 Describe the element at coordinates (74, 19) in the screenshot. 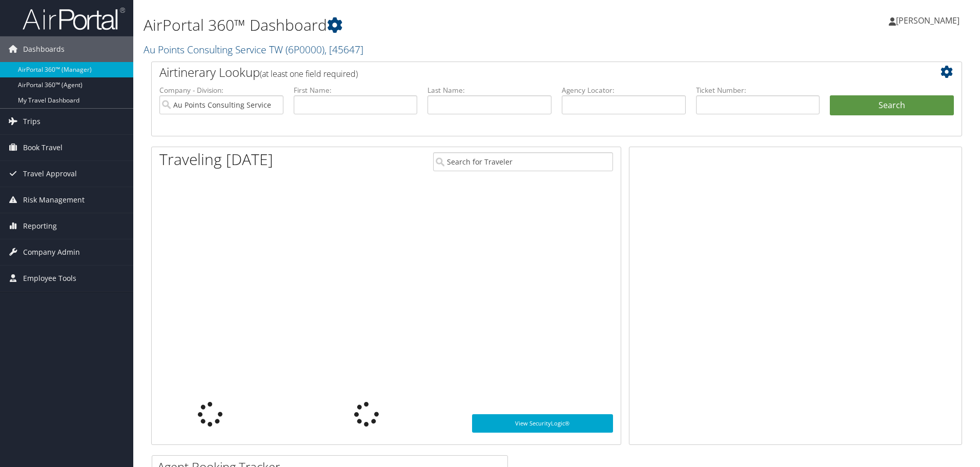

I see `img: airportal-logo.png` at that location.